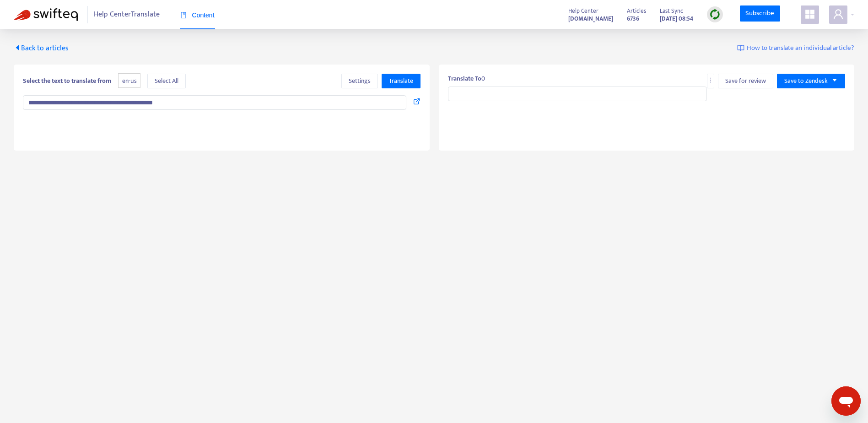 This screenshot has width=868, height=423. What do you see at coordinates (197, 15) in the screenshot?
I see `span: Content` at bounding box center [197, 15].